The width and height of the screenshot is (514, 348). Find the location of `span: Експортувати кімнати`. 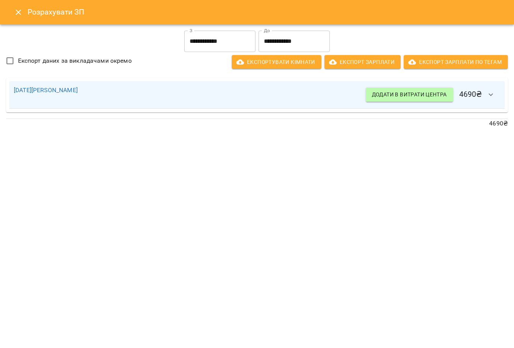

span: Експортувати кімнати is located at coordinates (276, 62).